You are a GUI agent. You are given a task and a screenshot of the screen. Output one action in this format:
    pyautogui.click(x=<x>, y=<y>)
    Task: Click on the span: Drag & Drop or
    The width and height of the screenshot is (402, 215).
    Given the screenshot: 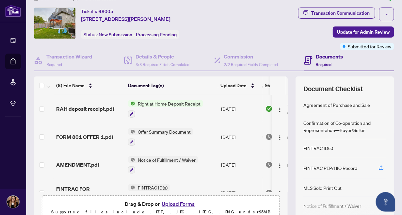 What is the action you would take?
    pyautogui.click(x=161, y=204)
    